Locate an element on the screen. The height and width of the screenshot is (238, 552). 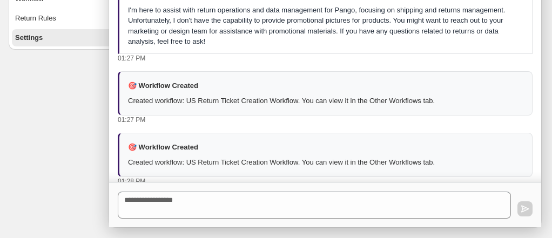
button: Return Rules is located at coordinates (96, 18).